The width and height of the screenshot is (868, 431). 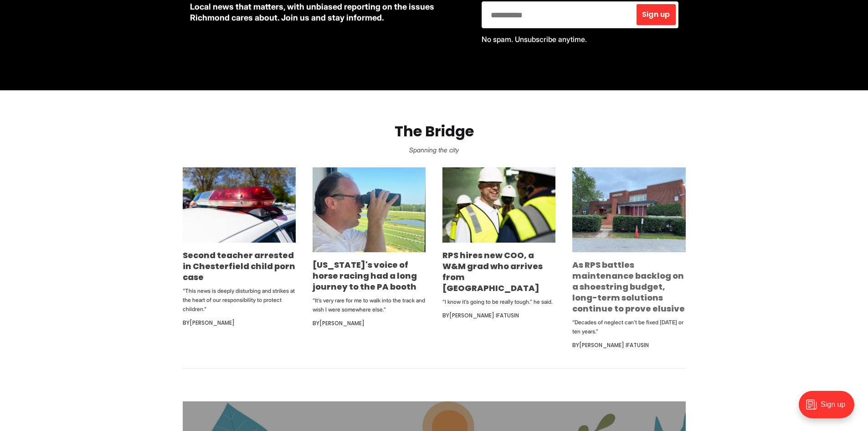 I want to click on img: RPS hires new COO, a W&M grad who arrives from Indianapolis, so click(x=499, y=205).